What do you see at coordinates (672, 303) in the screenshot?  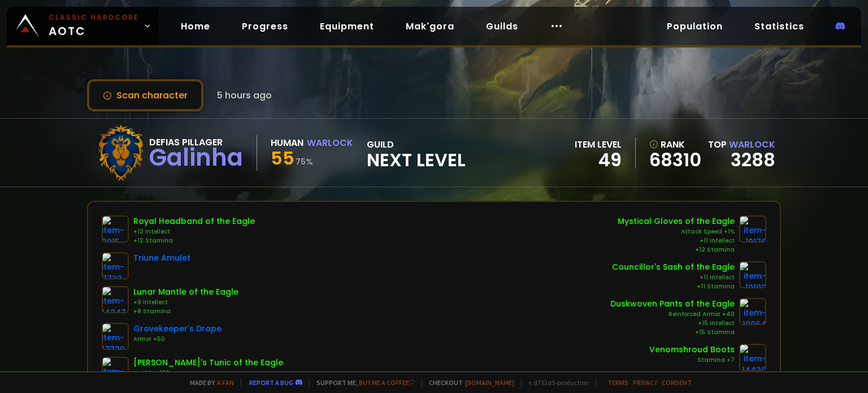 I see `div: Duskwoven Pants of the Eagle` at bounding box center [672, 303].